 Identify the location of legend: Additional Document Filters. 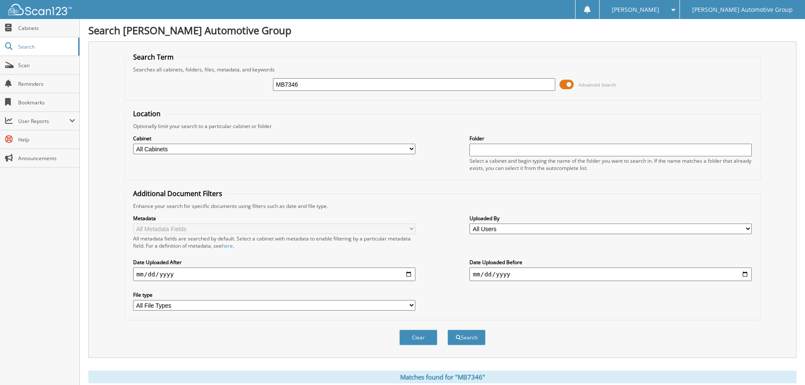
(177, 194).